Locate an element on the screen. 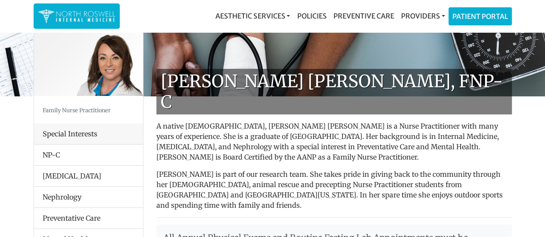  img: Keela Weeks Leger, FNP-C is located at coordinates (88, 64).